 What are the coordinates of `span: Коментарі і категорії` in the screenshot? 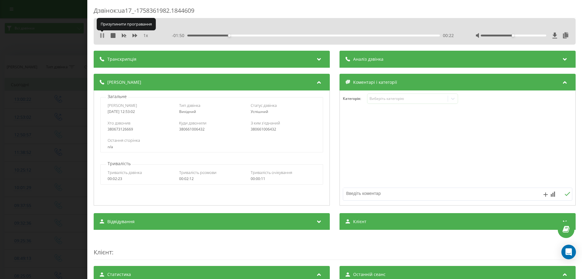 It's located at (375, 82).